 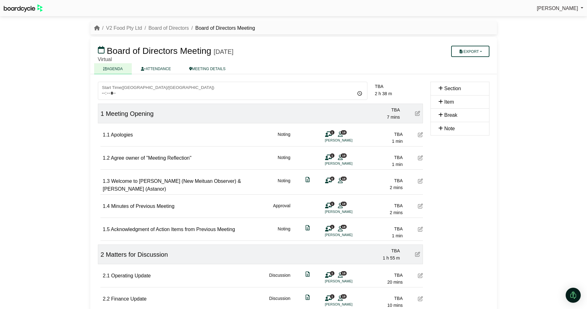 I want to click on span: 2, so click(x=102, y=255).